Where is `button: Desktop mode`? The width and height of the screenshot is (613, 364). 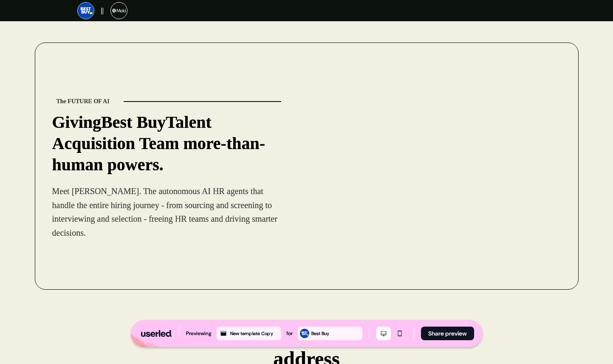 button: Desktop mode is located at coordinates (384, 333).